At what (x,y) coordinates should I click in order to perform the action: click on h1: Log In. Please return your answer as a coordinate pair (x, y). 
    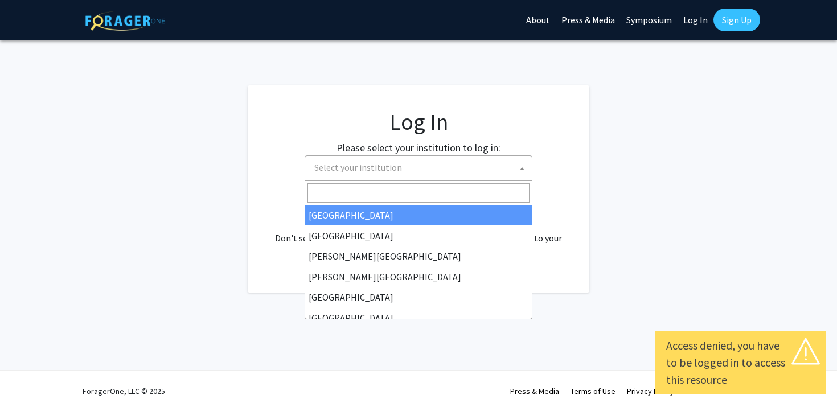
    Looking at the image, I should click on (418, 122).